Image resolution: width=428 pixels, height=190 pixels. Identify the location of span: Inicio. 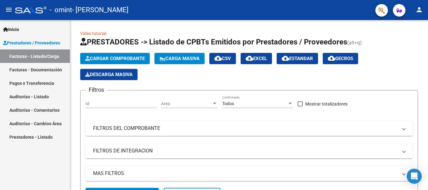
(11, 29).